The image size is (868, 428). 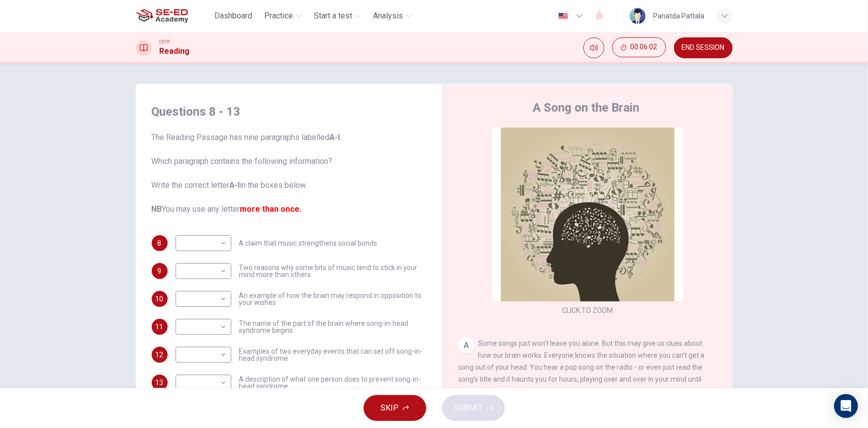 I want to click on h4: A Song on the Brain, so click(x=587, y=107).